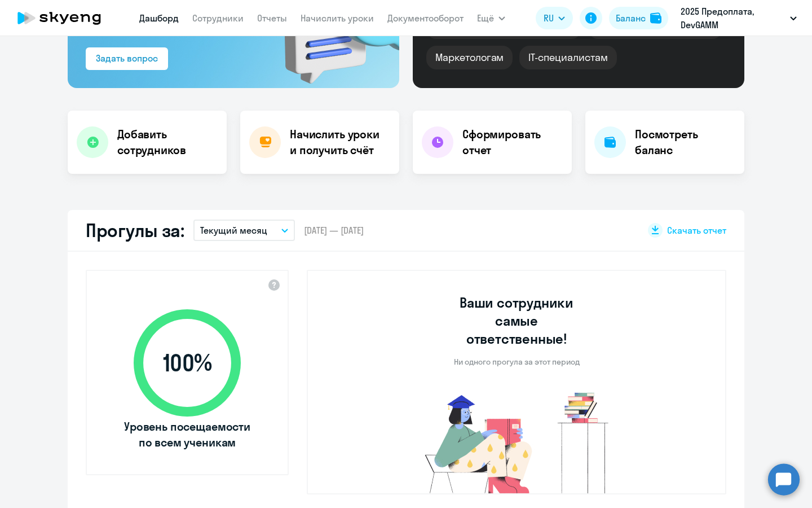 Image resolution: width=812 pixels, height=508 pixels. I want to click on button: Задать вопрос, so click(127, 59).